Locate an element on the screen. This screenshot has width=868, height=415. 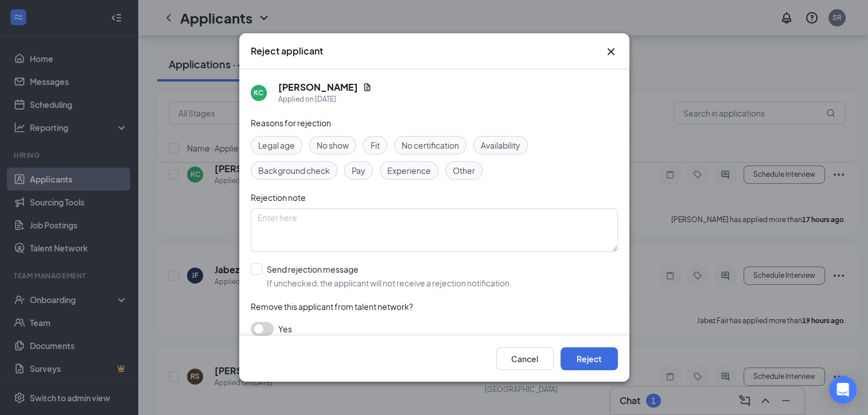
svg: Cross is located at coordinates (611, 52).